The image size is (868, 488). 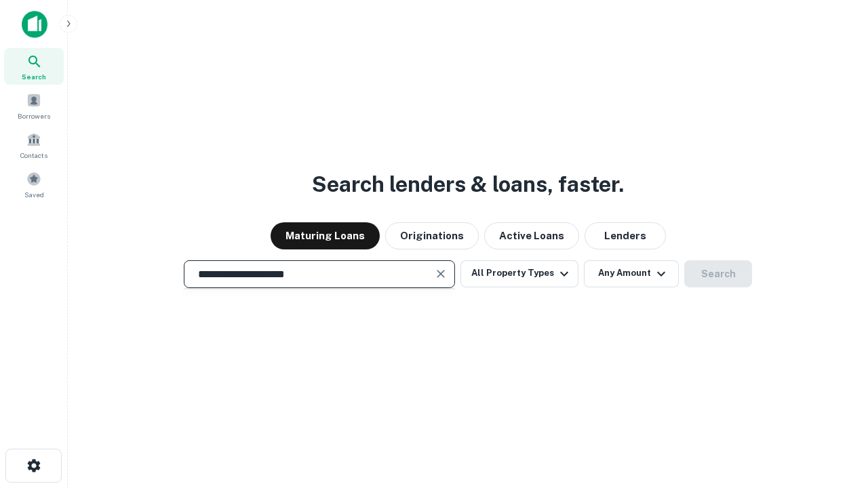 What do you see at coordinates (325, 236) in the screenshot?
I see `button: Maturing Loans` at bounding box center [325, 236].